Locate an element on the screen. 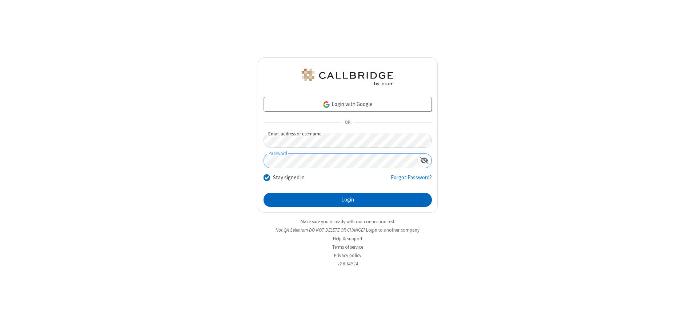 The image size is (695, 330). a: Privacy policy is located at coordinates (347, 255).